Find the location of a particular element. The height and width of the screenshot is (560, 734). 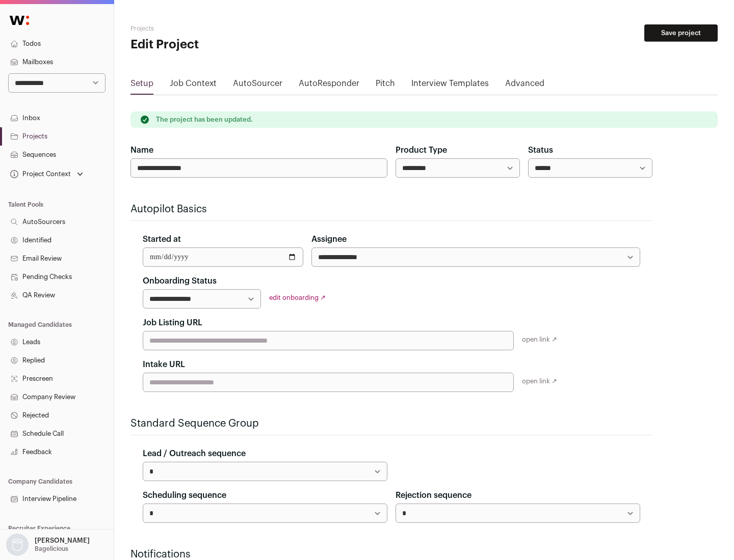

h1: Edit Project is located at coordinates (228, 45).